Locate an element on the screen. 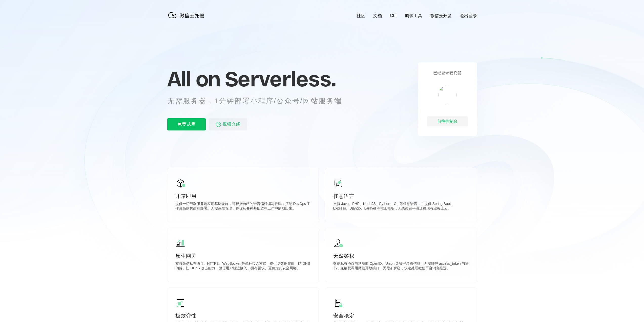  span: Serverless. is located at coordinates (280, 79).